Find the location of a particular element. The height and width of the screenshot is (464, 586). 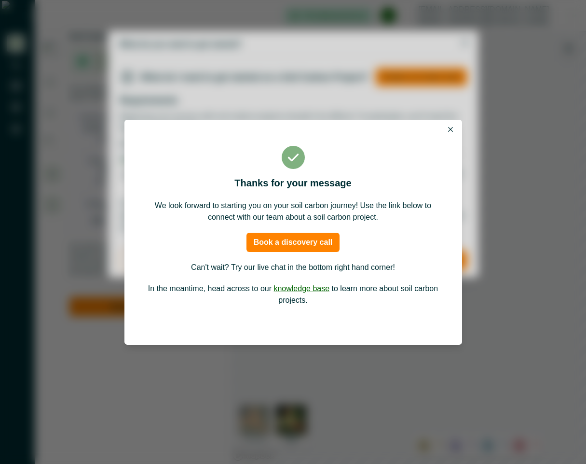

p: In the meantime, head across to our to learn more about soil carbon projects. is located at coordinates (293, 294).